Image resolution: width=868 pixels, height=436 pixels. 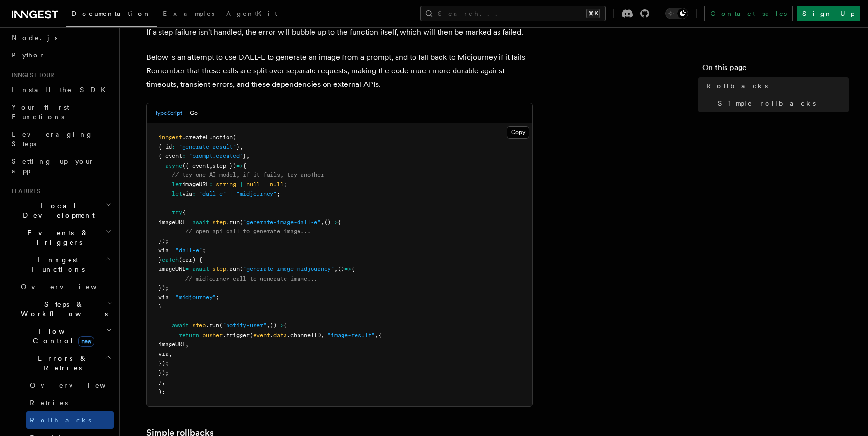 I want to click on span: Rollbacks, so click(x=737, y=86).